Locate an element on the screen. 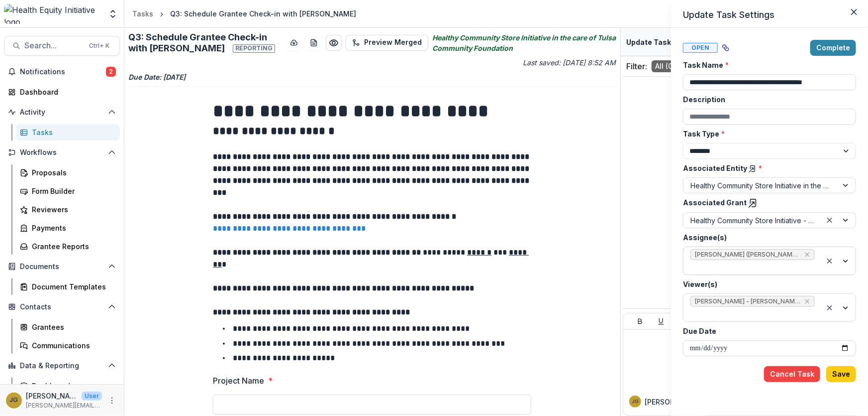 The height and width of the screenshot is (416, 868). label: Due Date is located at coordinates (767, 330).